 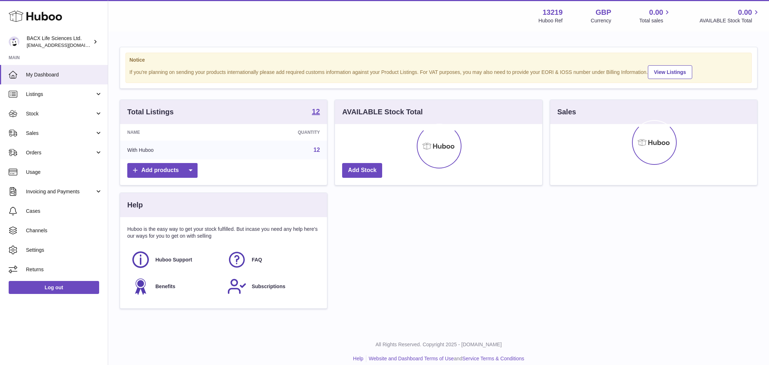 I want to click on span: Orders, so click(x=60, y=153).